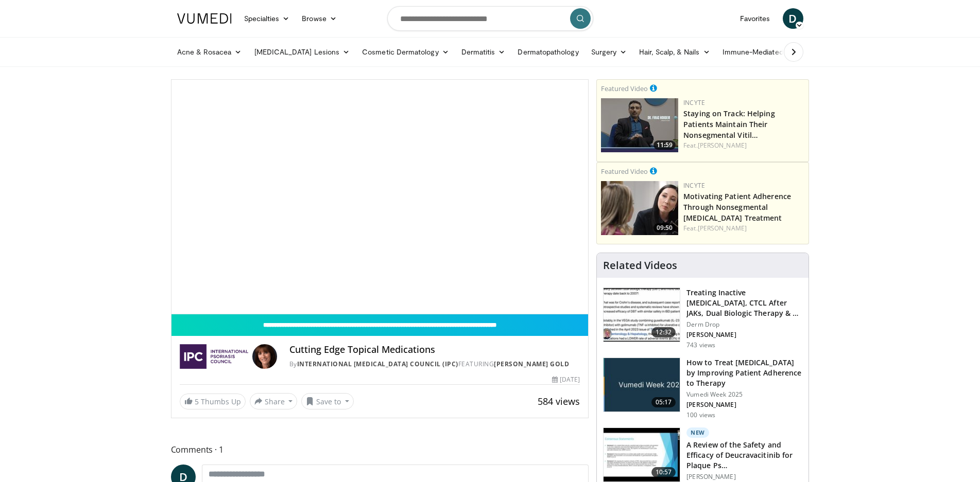  I want to click on img: d738f5e2-ce1c-4c0d-8602-57100888be5a.150x105_q85_crop-smart_upscale.jpg, so click(642, 315).